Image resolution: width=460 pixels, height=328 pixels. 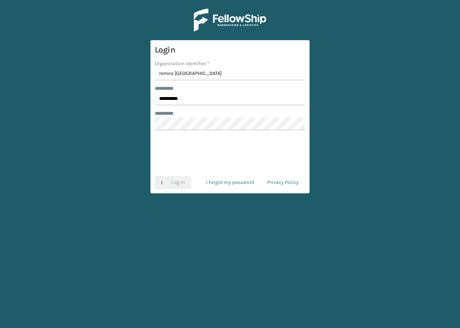 I want to click on h3: Login, so click(x=230, y=50).